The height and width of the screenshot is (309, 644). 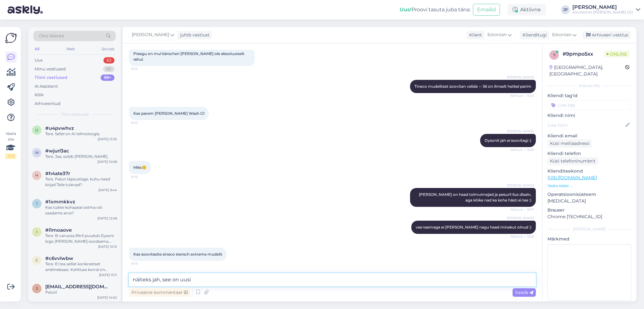 What do you see at coordinates (143, 123) in the screenshot?
I see `span: 16:15` at bounding box center [143, 123].